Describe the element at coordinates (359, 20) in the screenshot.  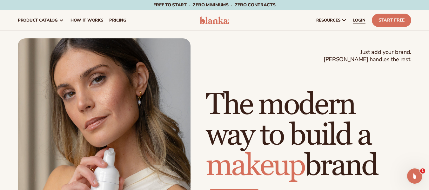
I see `a: LOGIN` at that location.